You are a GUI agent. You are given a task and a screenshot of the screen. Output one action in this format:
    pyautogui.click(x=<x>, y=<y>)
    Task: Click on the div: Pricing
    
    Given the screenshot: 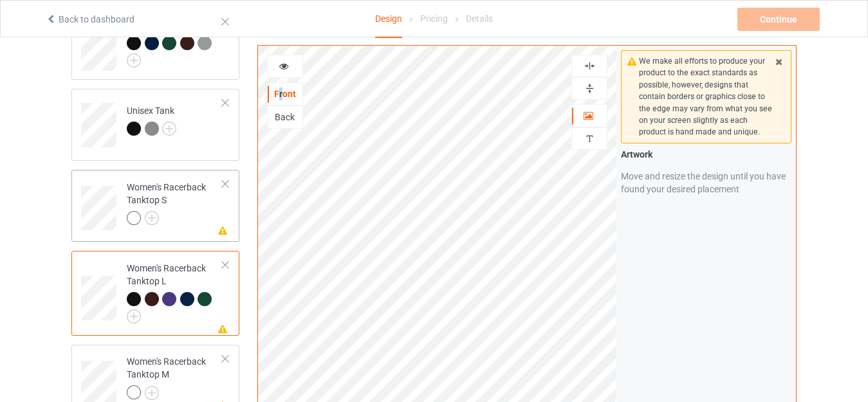 What is the action you would take?
    pyautogui.click(x=434, y=19)
    